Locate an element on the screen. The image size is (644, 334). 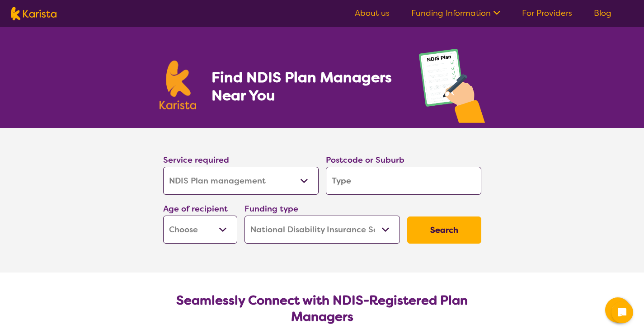
label: Age of recipient is located at coordinates (195, 209).